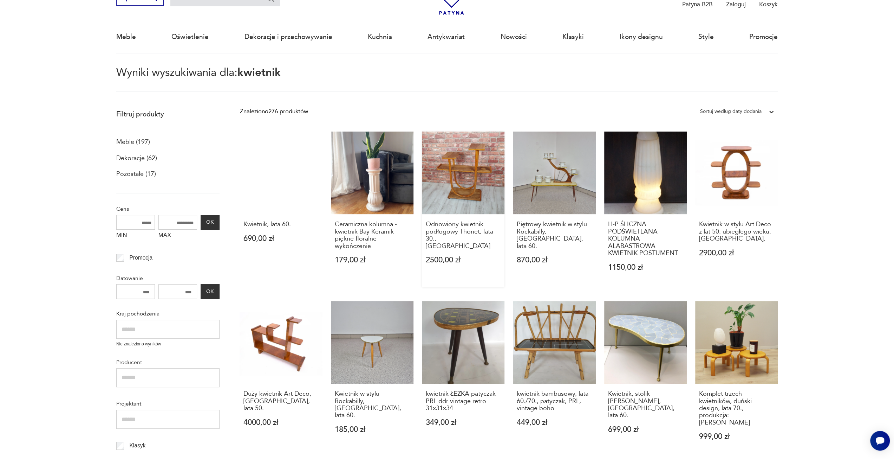 This screenshot has width=894, height=459. I want to click on label: MIN, so click(136, 236).